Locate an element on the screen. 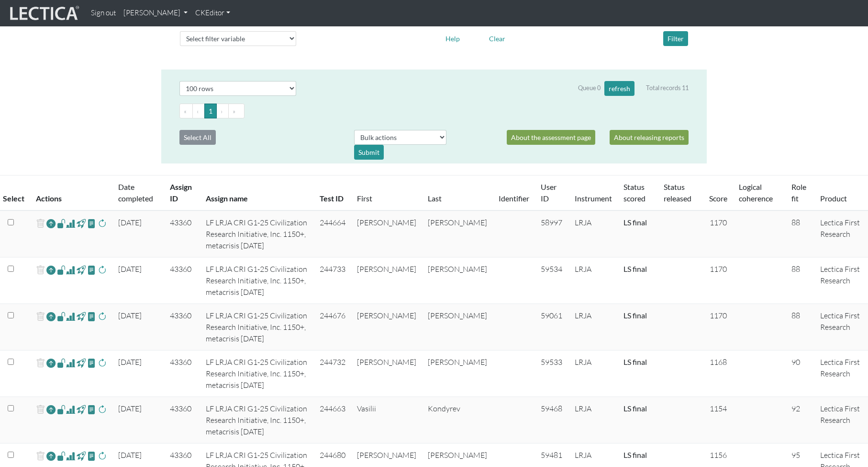 This screenshot has height=467, width=868. td: 58997 is located at coordinates (552, 234).